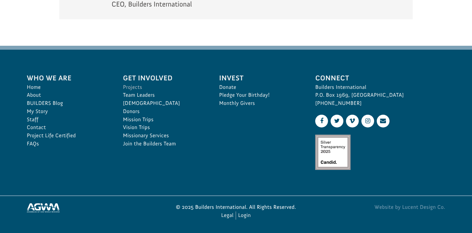  I want to click on a: Donors, so click(164, 112).